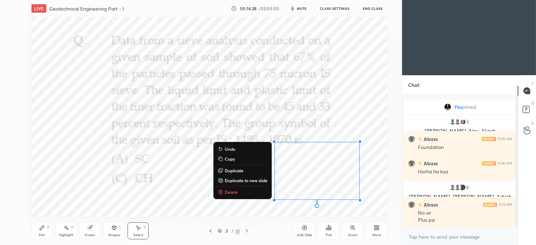 This screenshot has width=536, height=245. Describe the element at coordinates (42, 235) in the screenshot. I see `div: Pen` at that location.